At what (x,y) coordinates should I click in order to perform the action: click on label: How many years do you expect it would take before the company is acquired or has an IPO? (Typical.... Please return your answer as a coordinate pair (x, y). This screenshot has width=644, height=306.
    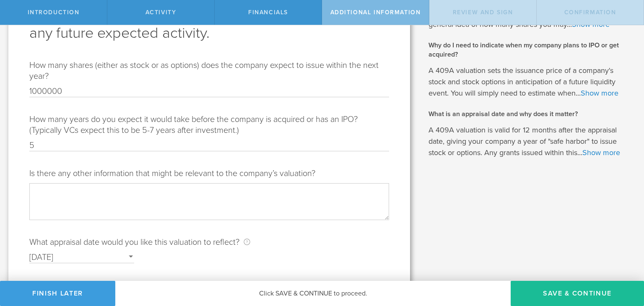
    Looking at the image, I should click on (193, 125).